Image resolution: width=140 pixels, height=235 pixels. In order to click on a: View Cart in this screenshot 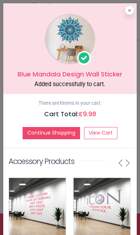, I will do `click(101, 133)`.